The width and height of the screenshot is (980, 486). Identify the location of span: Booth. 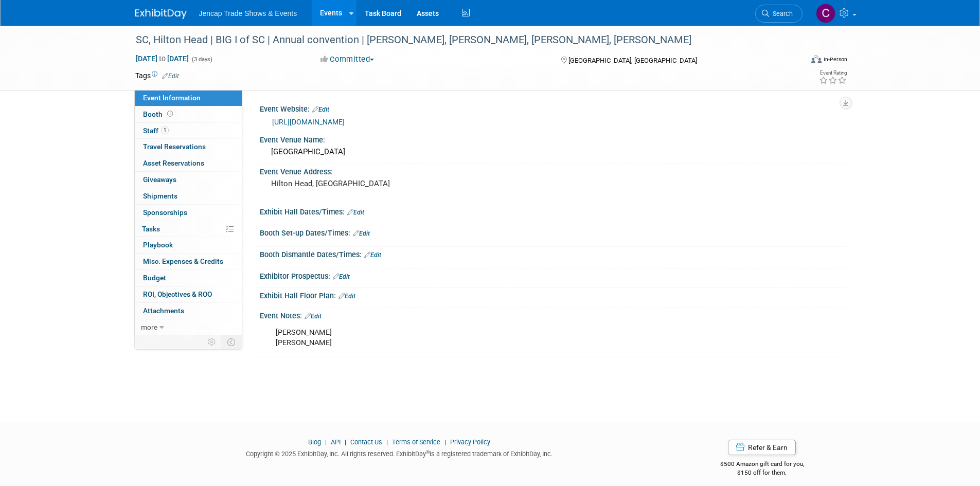
(159, 115).